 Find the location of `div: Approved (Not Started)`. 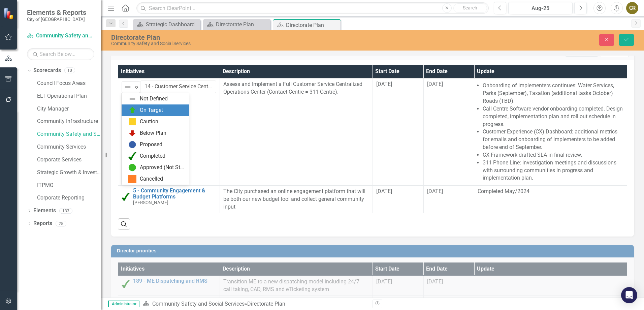

div: Approved (Not Started) is located at coordinates (162, 168).